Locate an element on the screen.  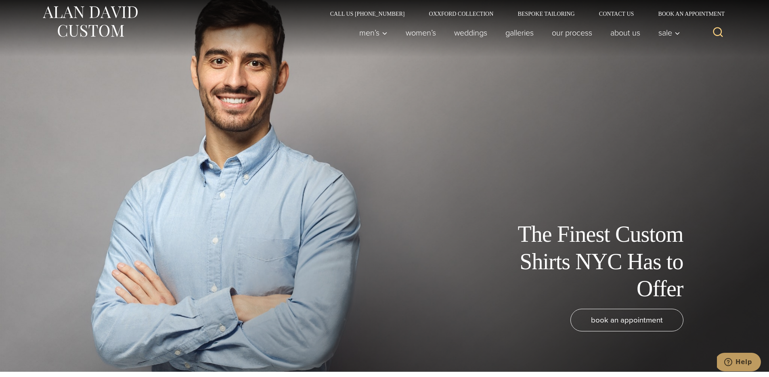
span: book an appointment is located at coordinates (627, 320).